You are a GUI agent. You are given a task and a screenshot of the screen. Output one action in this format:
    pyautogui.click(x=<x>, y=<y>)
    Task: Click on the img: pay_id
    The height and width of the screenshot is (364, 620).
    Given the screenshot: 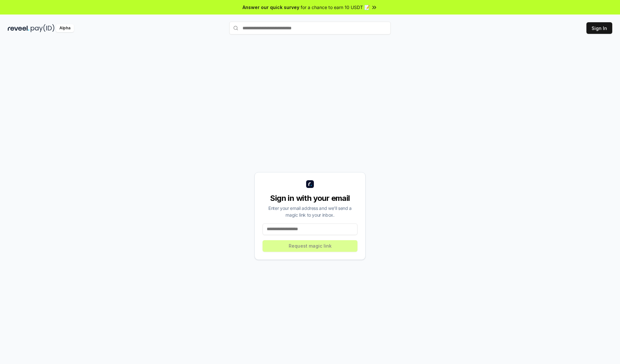 What is the action you would take?
    pyautogui.click(x=43, y=28)
    